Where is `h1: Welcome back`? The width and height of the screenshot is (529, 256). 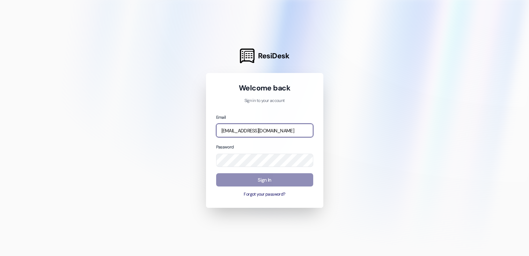 h1: Welcome back is located at coordinates (265, 88).